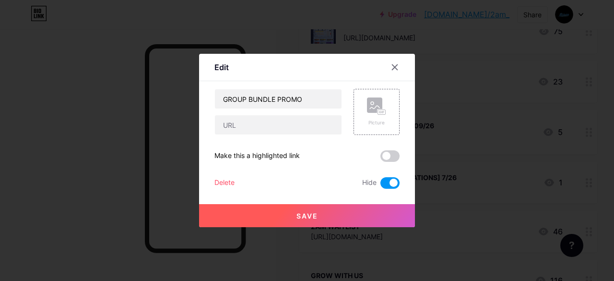 The width and height of the screenshot is (614, 281). I want to click on div: Picture, so click(377, 122).